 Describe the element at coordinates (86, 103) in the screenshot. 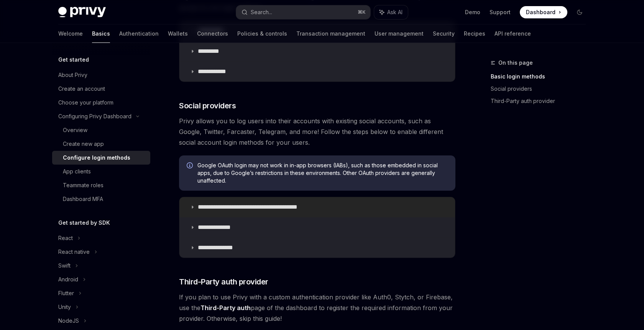

I see `div: Choose your platform` at that location.